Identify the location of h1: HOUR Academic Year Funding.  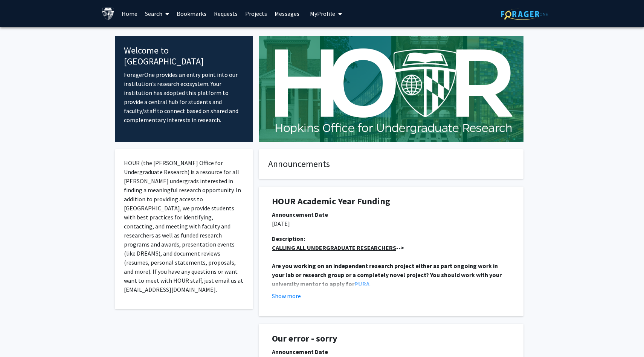
(391, 201).